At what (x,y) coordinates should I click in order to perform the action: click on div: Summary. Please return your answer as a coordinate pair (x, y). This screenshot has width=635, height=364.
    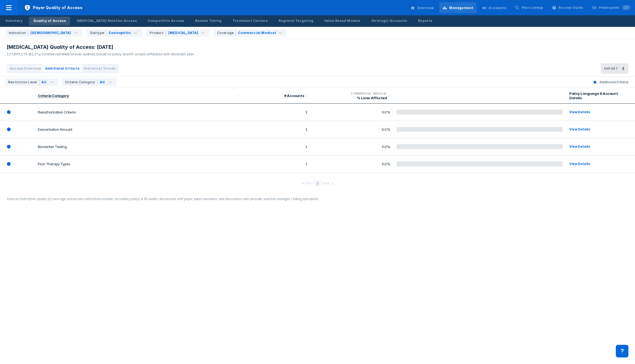
    Looking at the image, I should click on (14, 21).